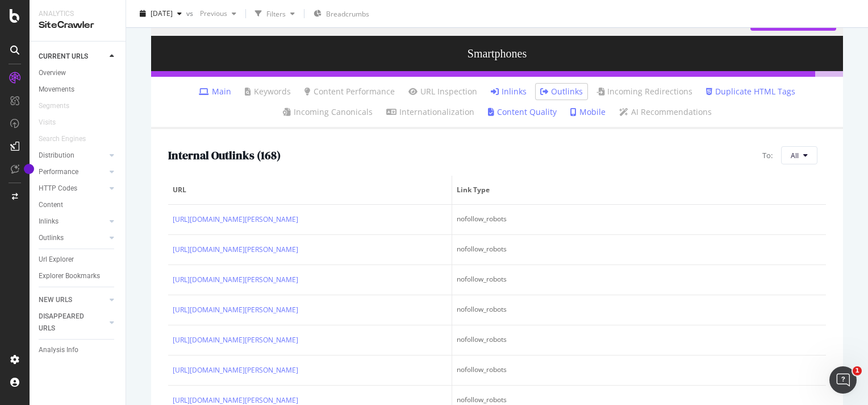 This screenshot has width=868, height=405. What do you see at coordinates (78, 259) in the screenshot?
I see `a: Url Explorer` at bounding box center [78, 259].